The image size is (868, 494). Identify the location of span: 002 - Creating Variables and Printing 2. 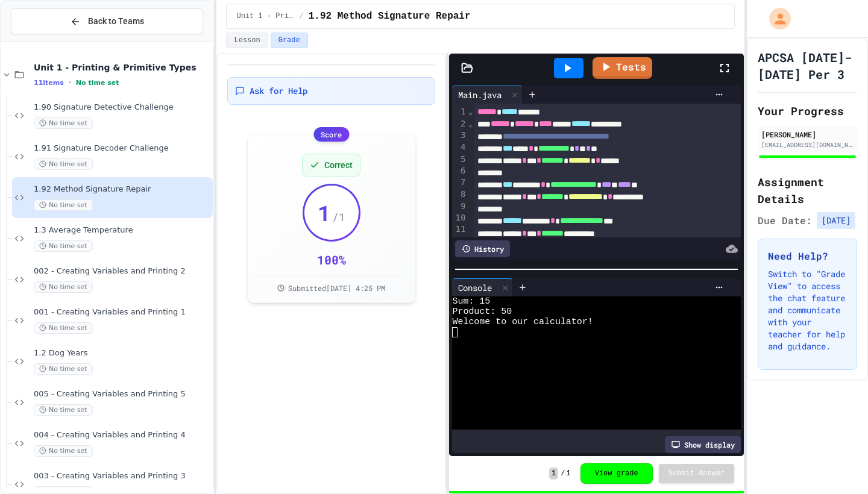
(122, 271).